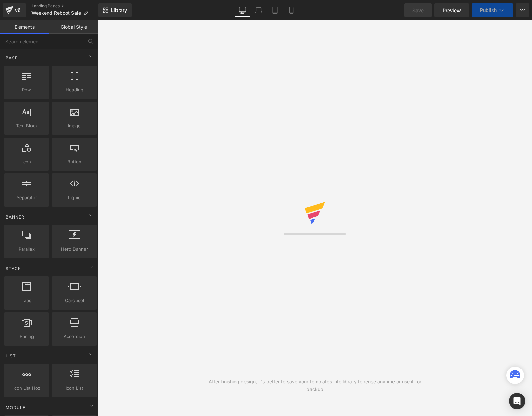 This screenshot has height=416, width=532. I want to click on a: Mobile, so click(291, 10).